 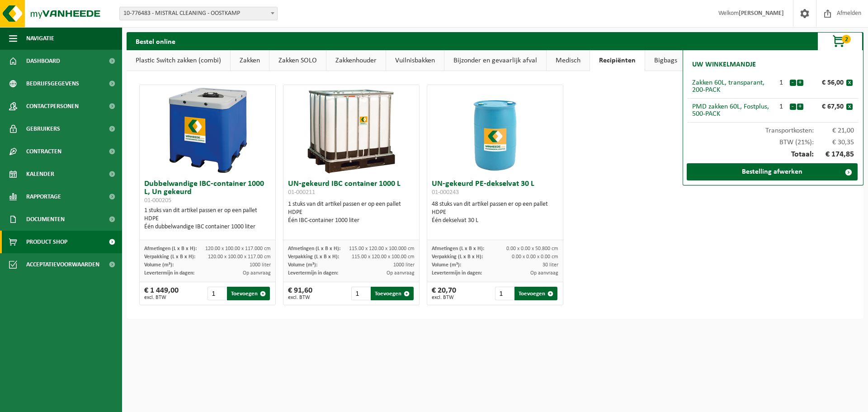 I want to click on a: Bestelling afwerken, so click(x=772, y=171).